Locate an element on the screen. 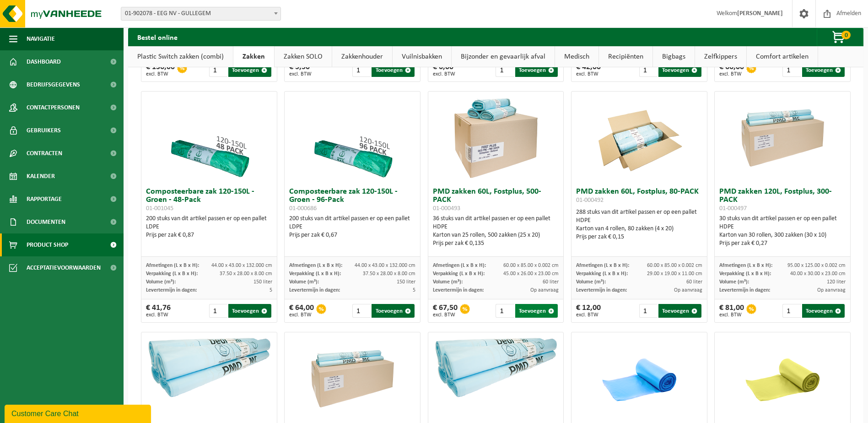 This screenshot has width=868, height=423. span: Documenten is located at coordinates (45, 222).